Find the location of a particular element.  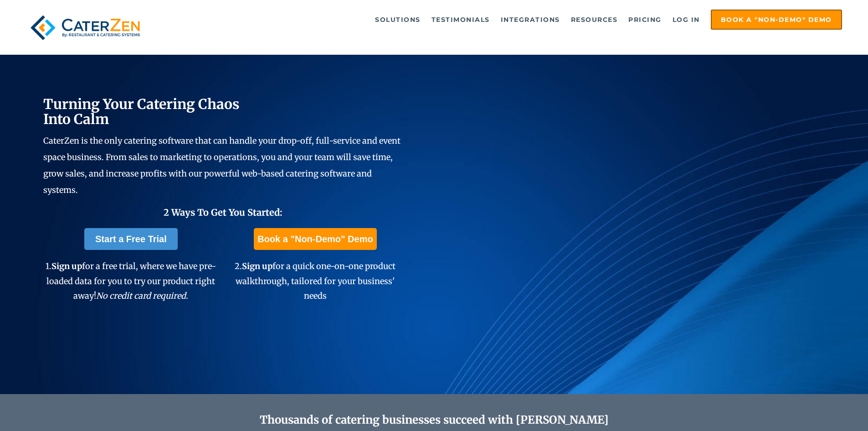

img: caterzen is located at coordinates (85, 27).